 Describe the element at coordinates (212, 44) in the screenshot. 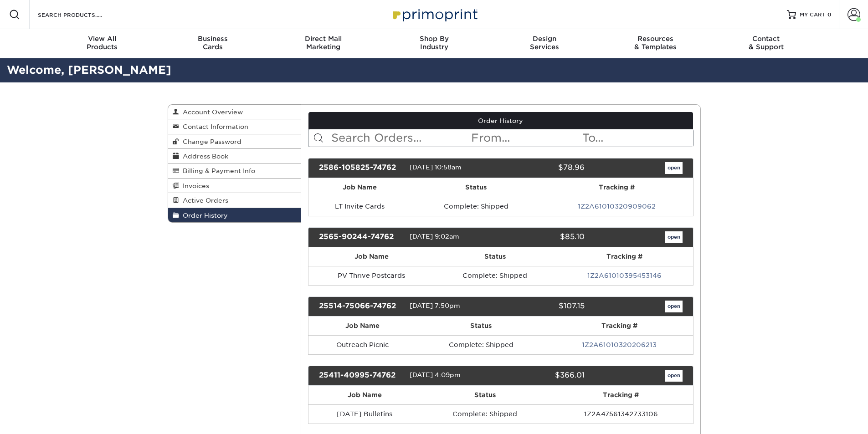

I see `a: BusinessCards` at that location.